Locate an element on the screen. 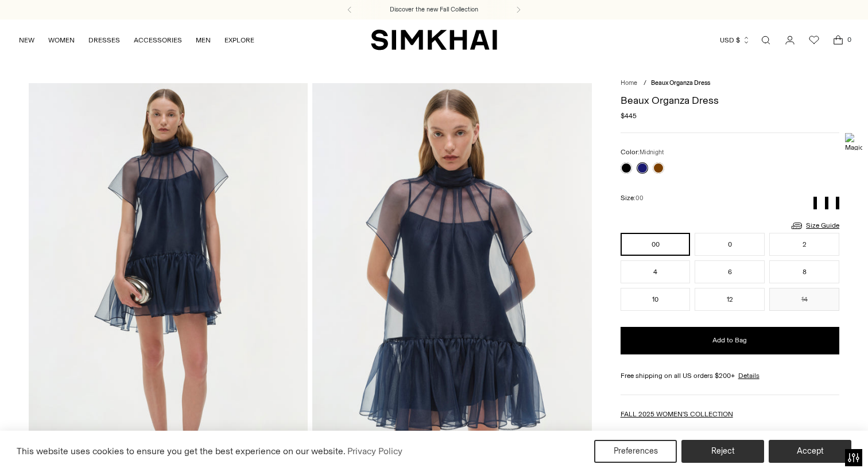  button: Reject is located at coordinates (723, 452).